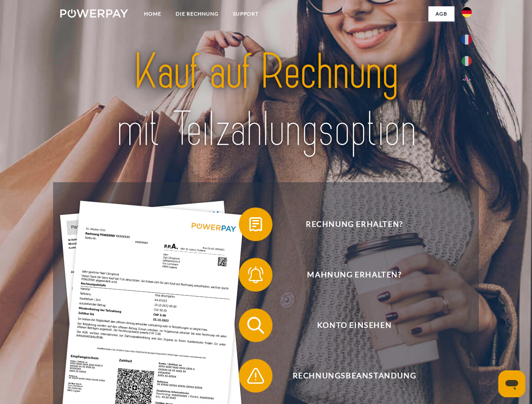 The image size is (532, 404). What do you see at coordinates (266, 101) in the screenshot?
I see `img: title-powerpay_de.svg` at bounding box center [266, 101].